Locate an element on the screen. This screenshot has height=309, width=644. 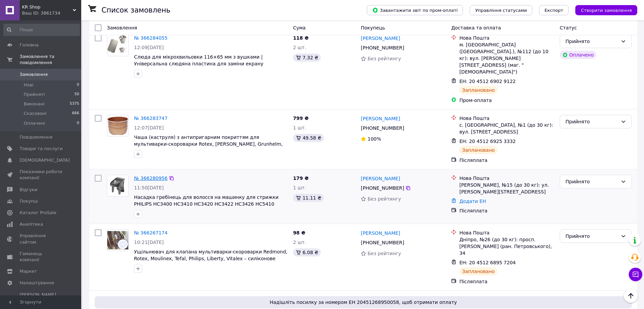
span: ЕН: 20 4512 6902 9122 is located at coordinates (487, 81).